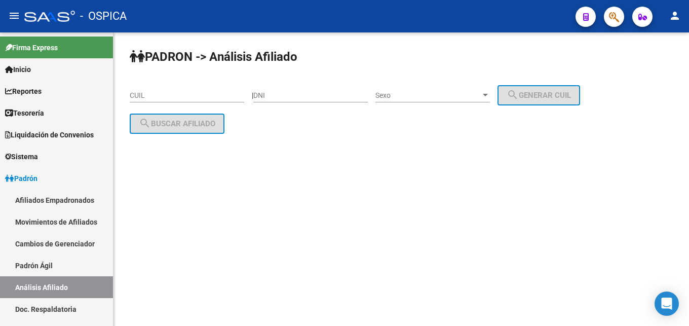 The image size is (689, 326). Describe the element at coordinates (23, 91) in the screenshot. I see `span: Reportes` at that location.